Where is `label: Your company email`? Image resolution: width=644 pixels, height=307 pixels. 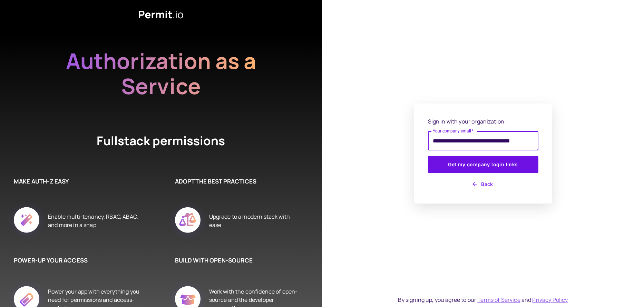
label: Your company email is located at coordinates (454, 131).